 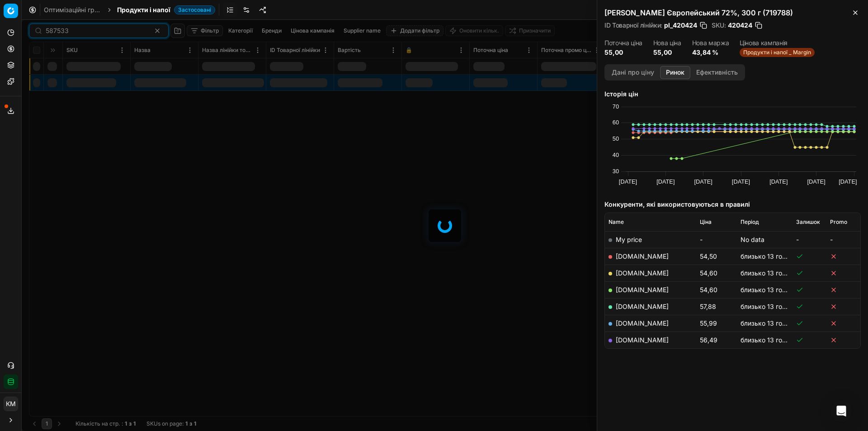 I want to click on span: Застосовані, so click(x=194, y=10).